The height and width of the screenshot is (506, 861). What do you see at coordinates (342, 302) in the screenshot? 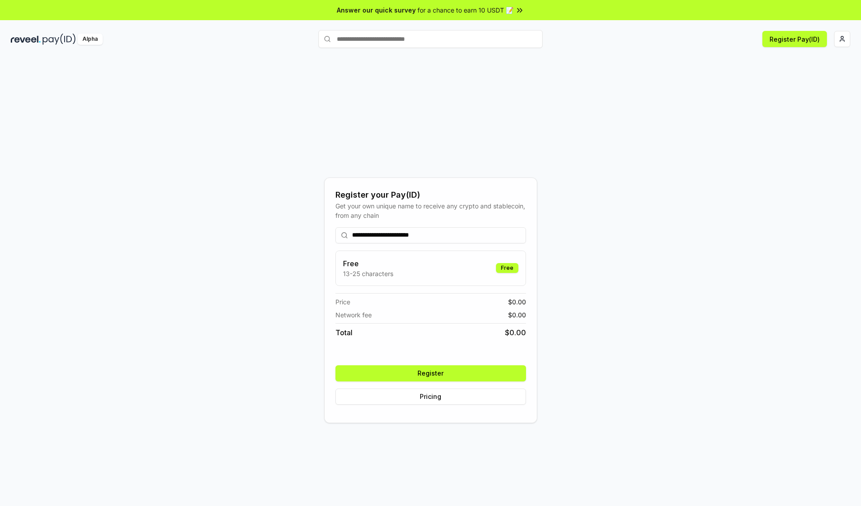
I see `span: Price` at bounding box center [342, 302].